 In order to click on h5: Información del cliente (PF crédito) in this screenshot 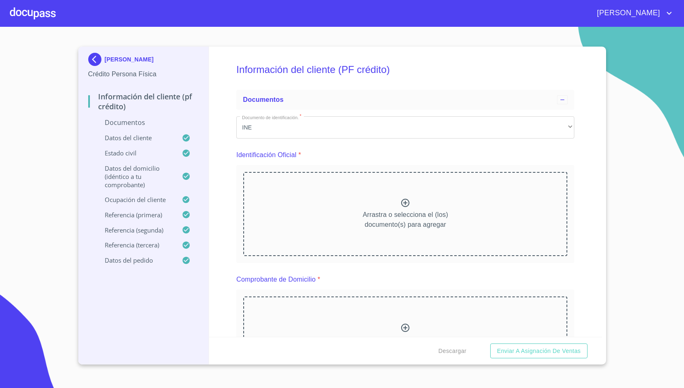, I will do `click(405, 70)`.